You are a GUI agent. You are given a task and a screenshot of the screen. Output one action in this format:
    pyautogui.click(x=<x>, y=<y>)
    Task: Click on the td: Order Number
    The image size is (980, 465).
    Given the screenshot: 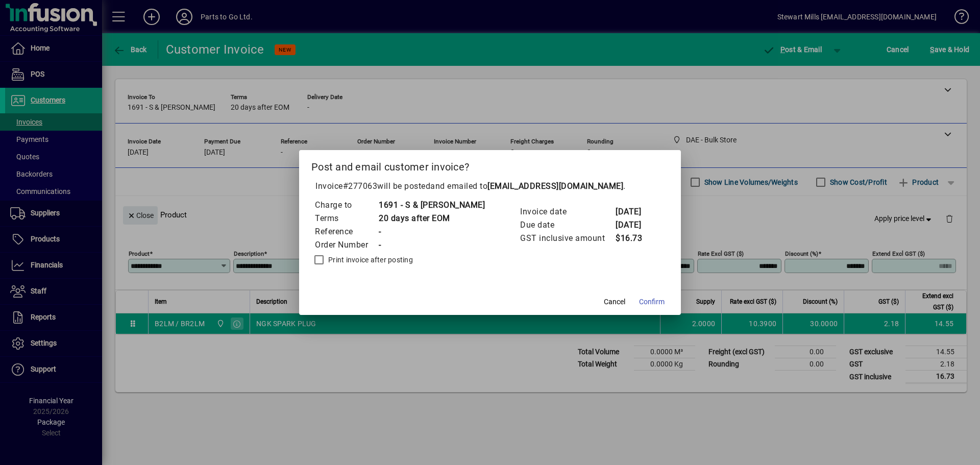 What is the action you would take?
    pyautogui.click(x=346, y=245)
    